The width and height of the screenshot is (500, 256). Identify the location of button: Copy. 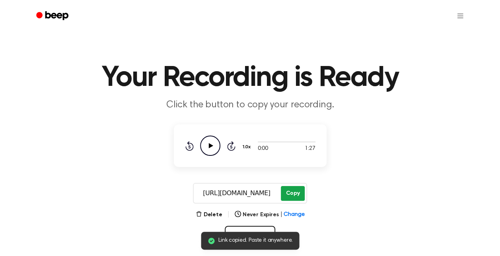
(292, 193).